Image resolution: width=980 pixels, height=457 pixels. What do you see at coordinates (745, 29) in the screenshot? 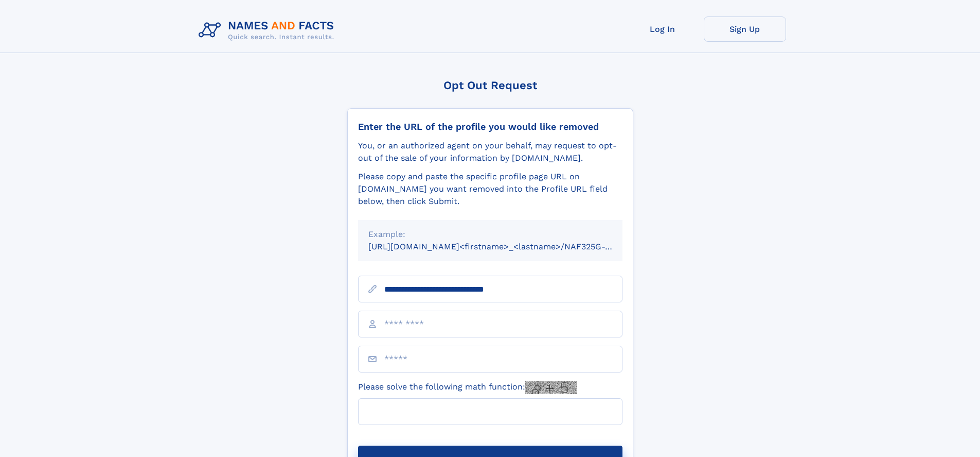
I see `a: Sign Up` at bounding box center [745, 29].